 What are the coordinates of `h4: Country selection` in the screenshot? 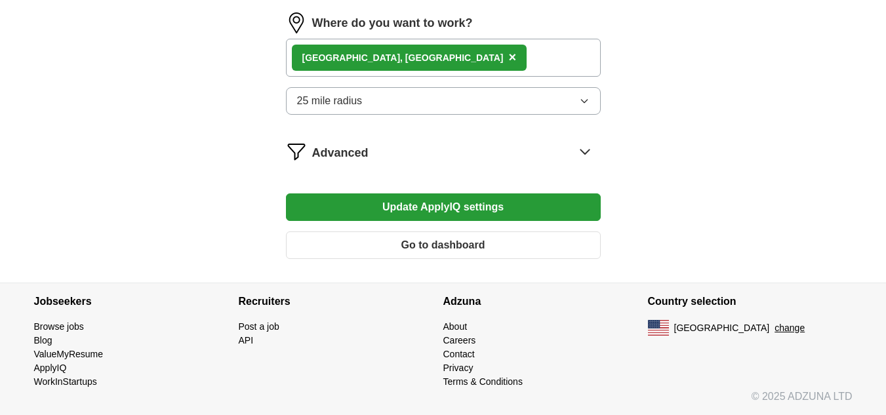 It's located at (750, 302).